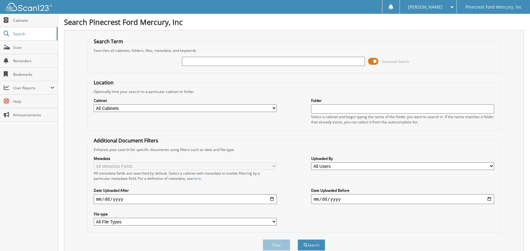 The height and width of the screenshot is (251, 530). What do you see at coordinates (403, 158) in the screenshot?
I see `label: Uploaded By` at bounding box center [403, 158].